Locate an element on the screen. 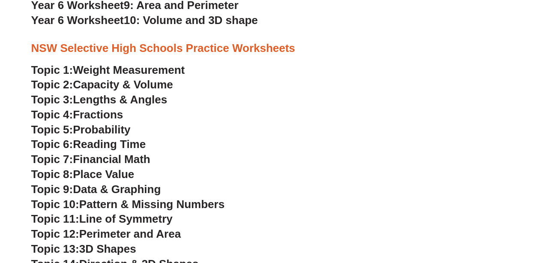 This screenshot has height=263, width=542. span: Line of Symmetry is located at coordinates (126, 218).